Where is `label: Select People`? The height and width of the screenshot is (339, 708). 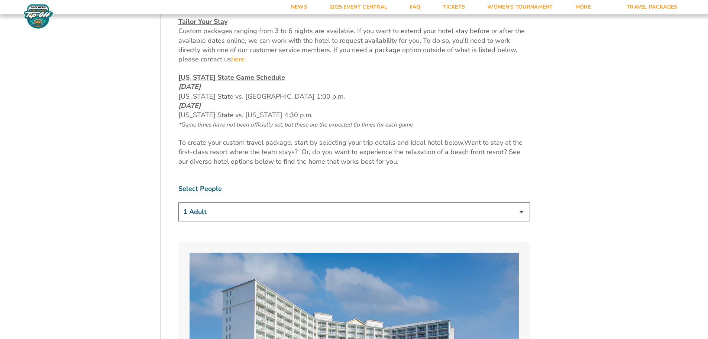
label: Select People is located at coordinates (354, 188).